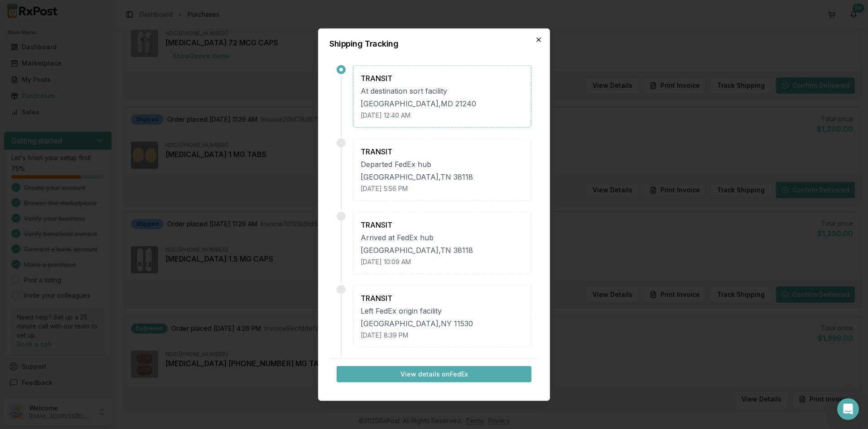 This screenshot has width=868, height=429. Describe the element at coordinates (442, 91) in the screenshot. I see `div: At destination sort facility` at that location.